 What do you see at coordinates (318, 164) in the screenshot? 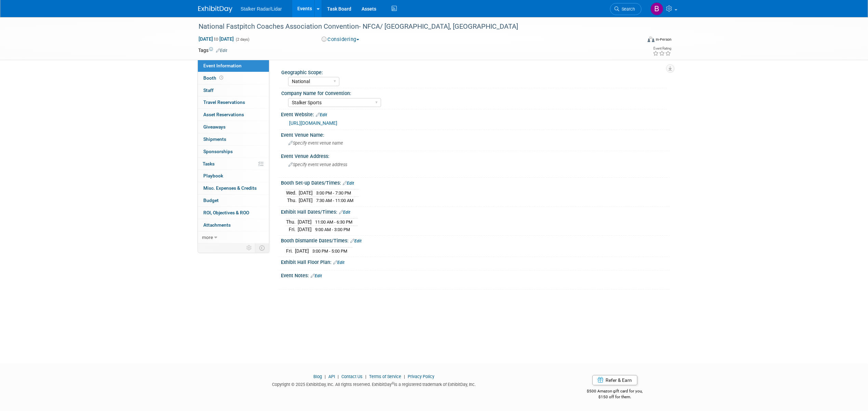
I see `span: Specify event venue address` at bounding box center [318, 164].